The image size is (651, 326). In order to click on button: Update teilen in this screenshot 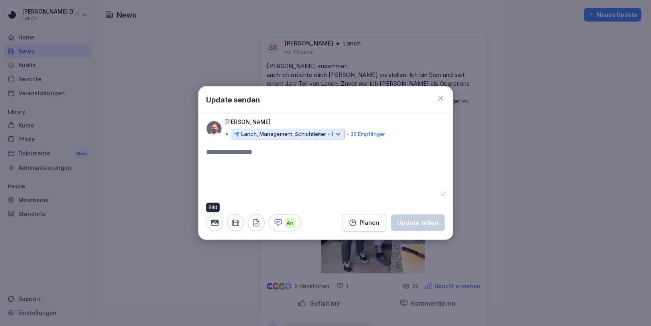, I will do `click(418, 223)`.